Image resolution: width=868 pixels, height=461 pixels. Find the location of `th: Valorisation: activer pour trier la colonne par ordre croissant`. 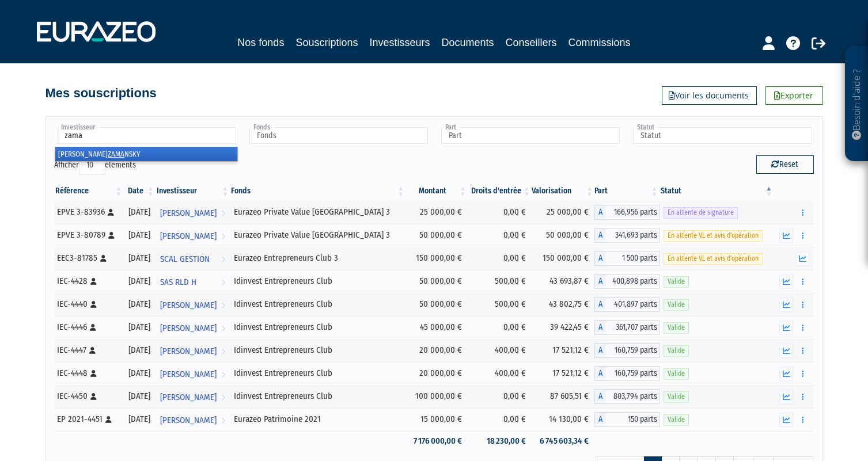

th: Valorisation: activer pour trier la colonne par ordre croissant is located at coordinates (562, 191).